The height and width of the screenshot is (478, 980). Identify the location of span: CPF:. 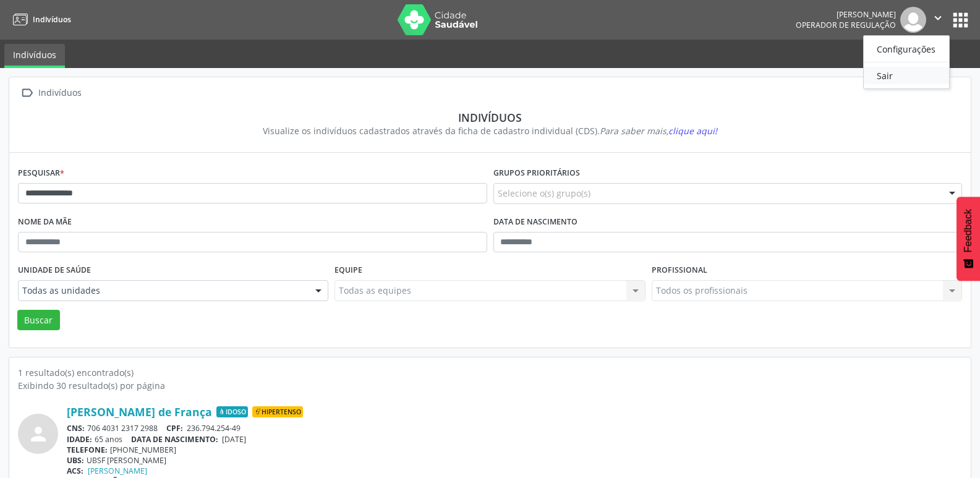
(175, 428).